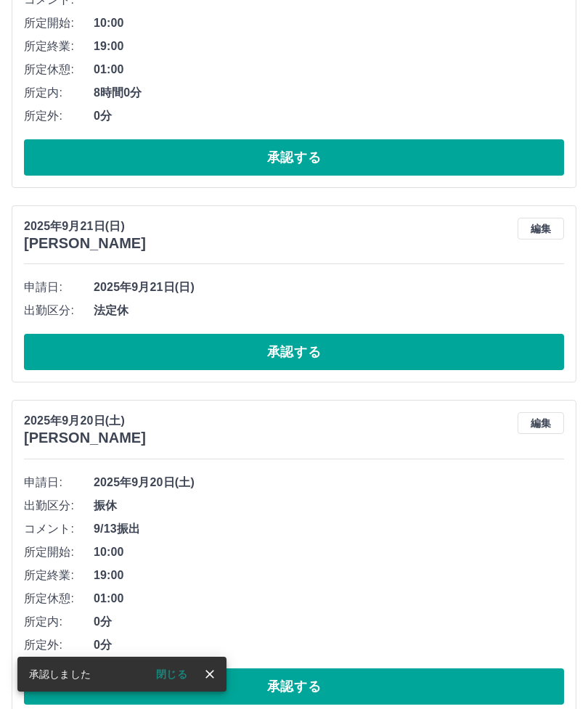  What do you see at coordinates (329, 311) in the screenshot?
I see `span: 法定休` at bounding box center [329, 311].